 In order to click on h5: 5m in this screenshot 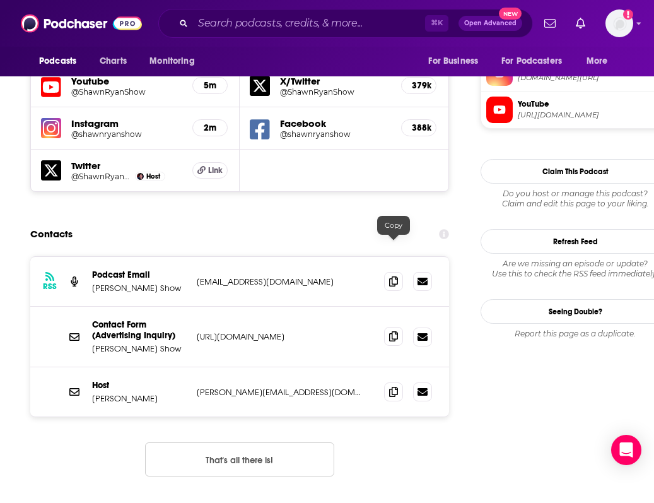, I will do `click(210, 85)`.